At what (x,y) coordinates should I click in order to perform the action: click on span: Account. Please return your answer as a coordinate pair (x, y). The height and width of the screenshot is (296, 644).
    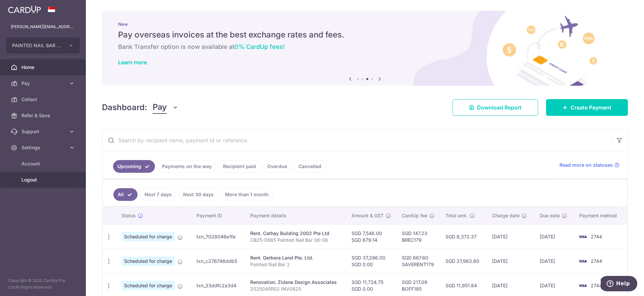
    Looking at the image, I should click on (44, 164).